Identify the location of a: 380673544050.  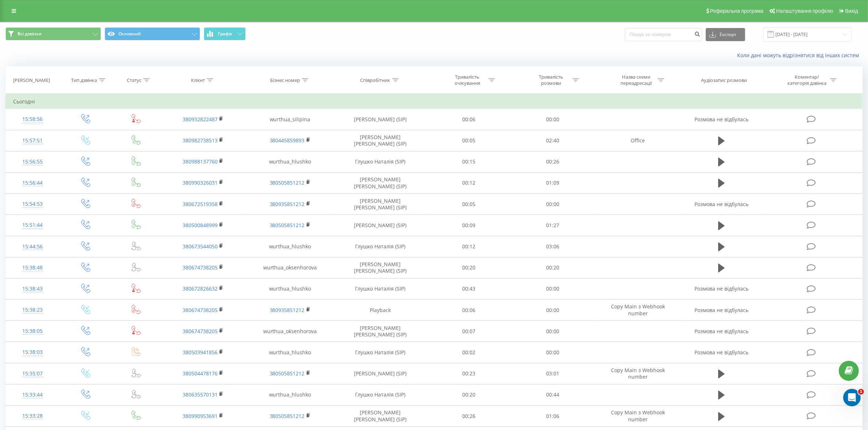
(200, 247).